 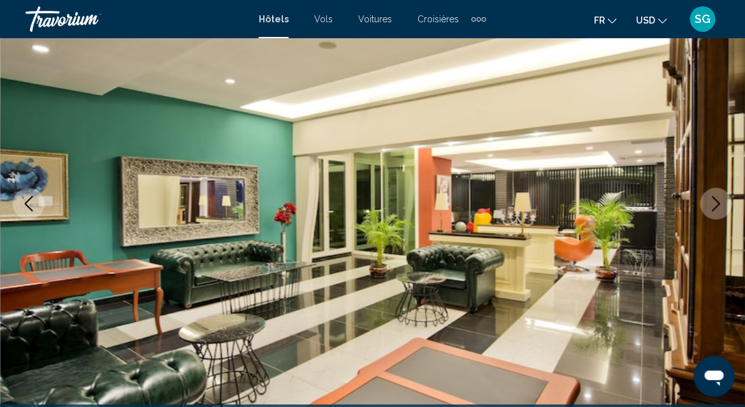 What do you see at coordinates (479, 19) in the screenshot?
I see `button: Extra navigation items` at bounding box center [479, 19].